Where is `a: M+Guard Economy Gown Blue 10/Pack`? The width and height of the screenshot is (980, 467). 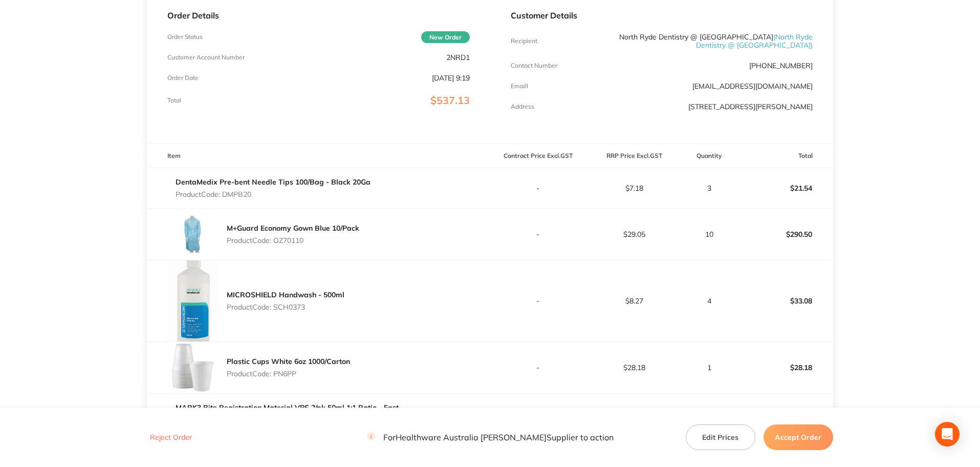 a: M+Guard Economy Gown Blue 10/Pack is located at coordinates (292, 228).